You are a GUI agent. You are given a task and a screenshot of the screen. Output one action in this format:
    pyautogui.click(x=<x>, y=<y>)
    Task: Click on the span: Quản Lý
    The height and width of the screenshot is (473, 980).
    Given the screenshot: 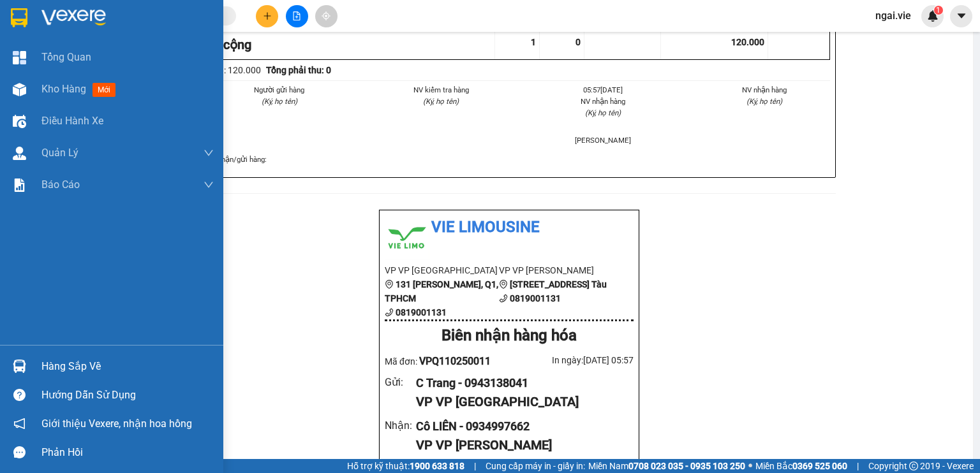 What is the action you would take?
    pyautogui.click(x=60, y=152)
    